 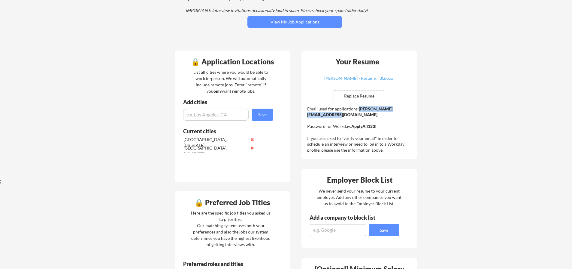 I want to click on em: IMPORTANT: Interview invitations occasionally land in spam. Please check your spam folder daily!, so click(x=277, y=10).